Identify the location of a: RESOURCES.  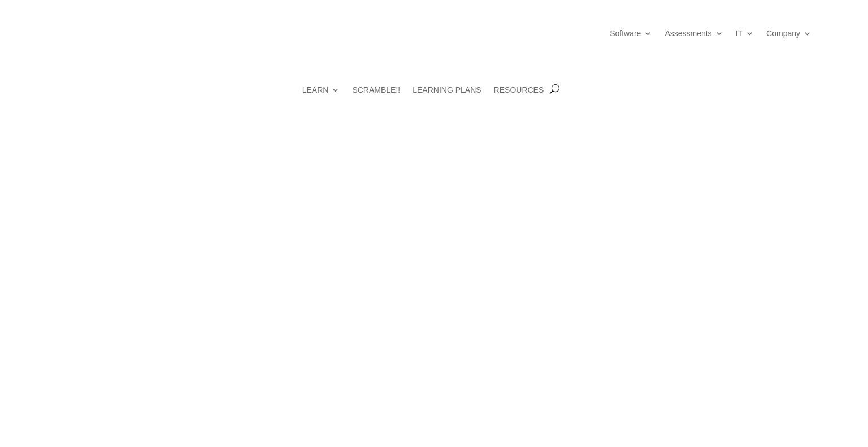
(519, 98).